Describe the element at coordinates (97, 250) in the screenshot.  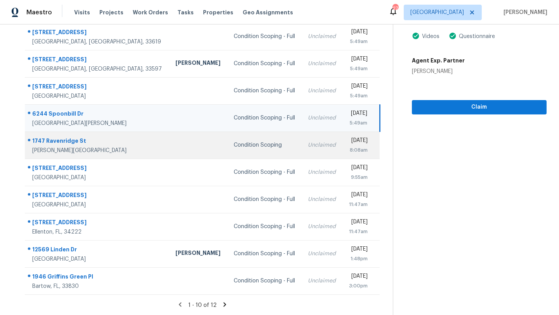
I see `div: 12569 Linden Dr` at that location.